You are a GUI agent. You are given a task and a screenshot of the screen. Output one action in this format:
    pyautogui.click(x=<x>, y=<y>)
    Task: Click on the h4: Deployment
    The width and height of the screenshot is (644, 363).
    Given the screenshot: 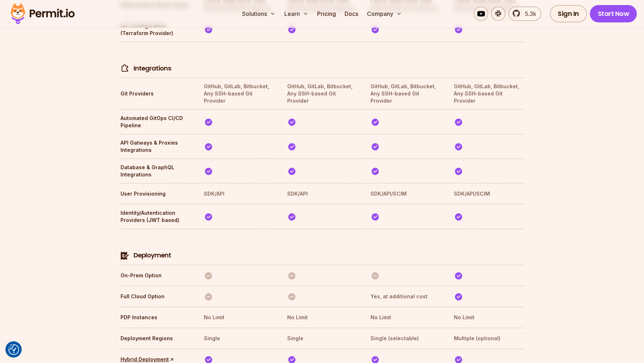 What is the action you would take?
    pyautogui.click(x=152, y=255)
    